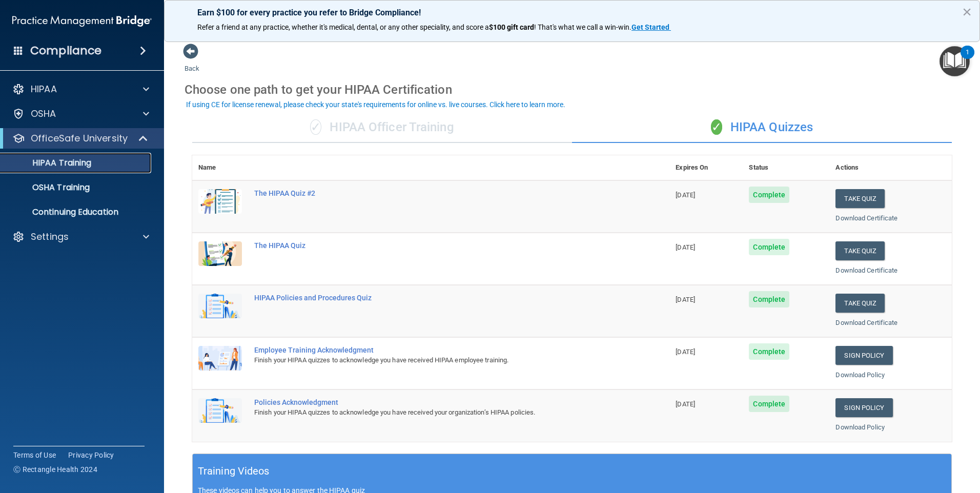 This screenshot has height=493, width=980. I want to click on p: OfficeSafe University, so click(79, 138).